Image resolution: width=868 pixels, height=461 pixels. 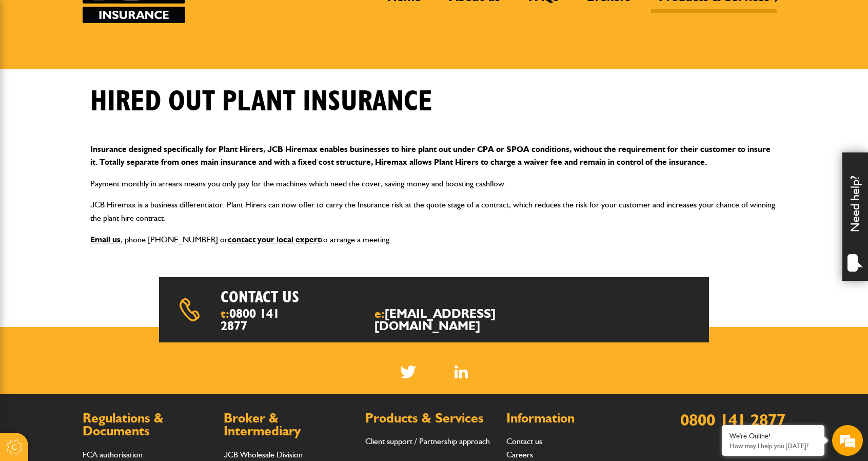 I want to click on a: Email us, so click(x=105, y=239).